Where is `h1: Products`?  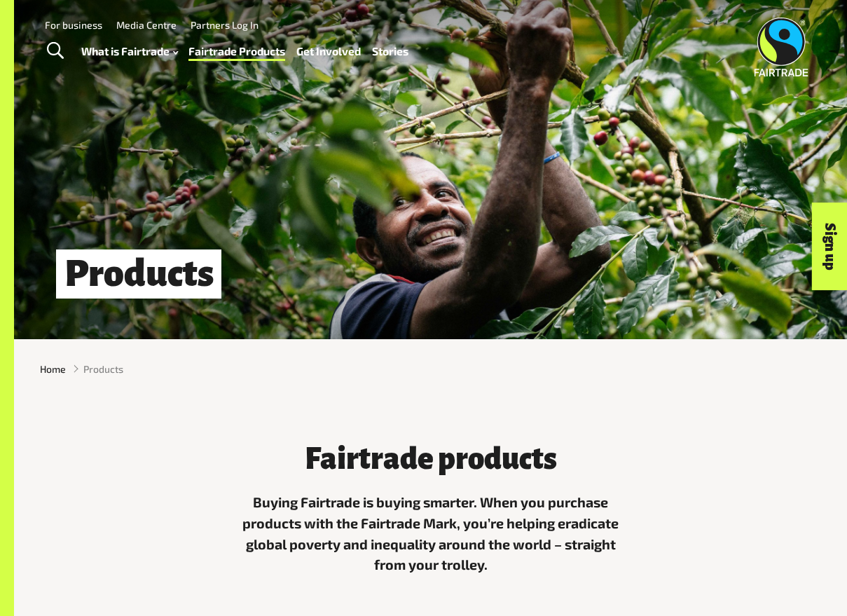
h1: Products is located at coordinates (139, 274).